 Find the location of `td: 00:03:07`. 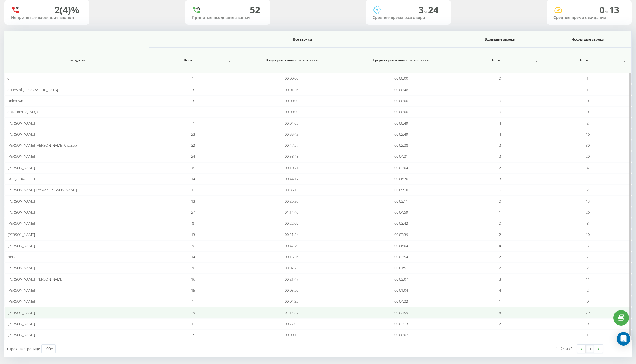

td: 00:03:07 is located at coordinates (401, 279).